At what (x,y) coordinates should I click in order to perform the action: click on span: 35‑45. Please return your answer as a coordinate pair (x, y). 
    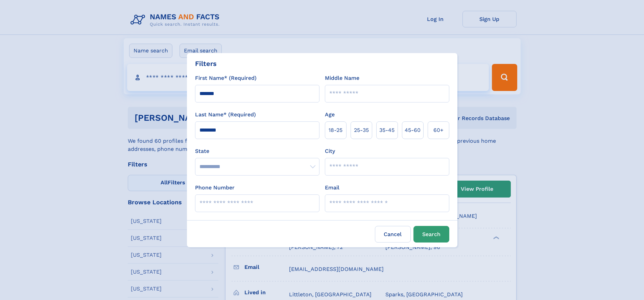
    Looking at the image, I should click on (387, 130).